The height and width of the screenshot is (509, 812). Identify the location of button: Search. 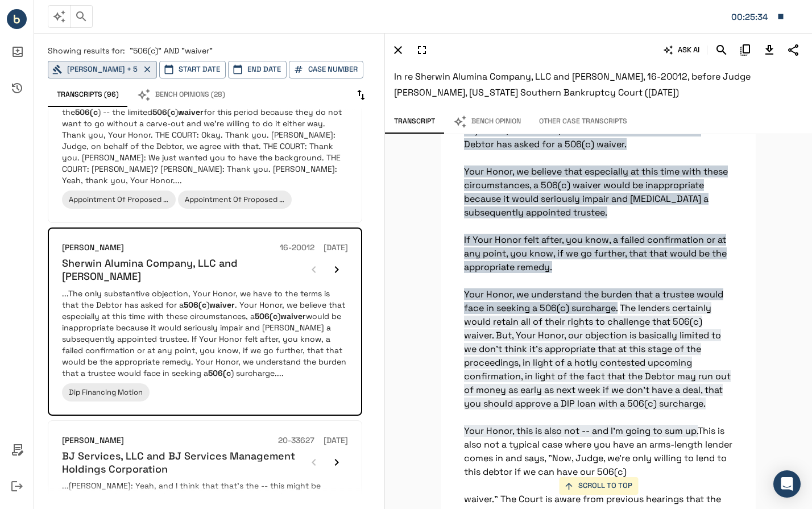
(722, 50).